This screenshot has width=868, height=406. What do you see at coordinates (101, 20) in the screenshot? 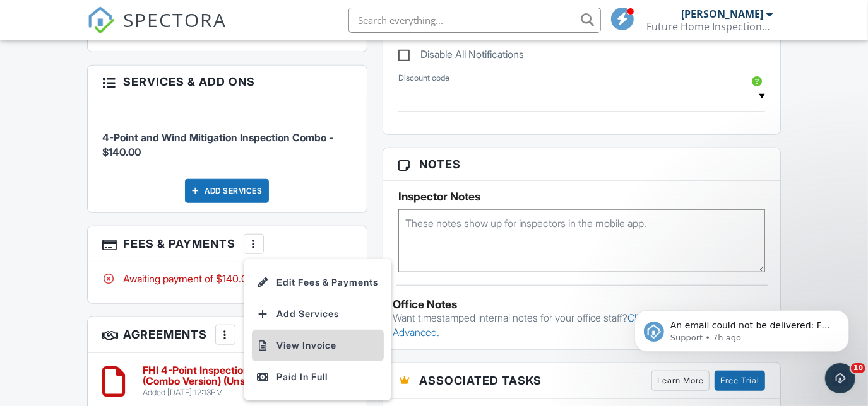
I see `img: The Best Home Inspection Software - Spectora` at bounding box center [101, 20].